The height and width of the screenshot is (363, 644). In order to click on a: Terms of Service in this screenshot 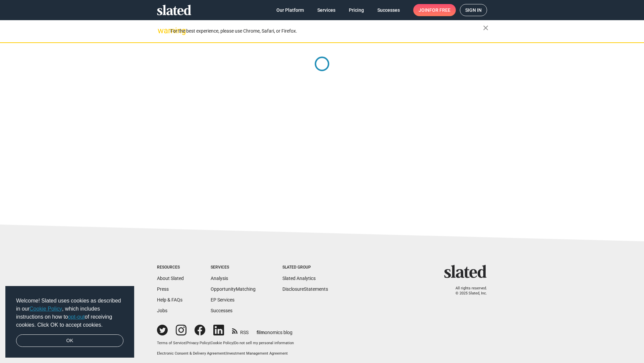, I will do `click(171, 343)`.